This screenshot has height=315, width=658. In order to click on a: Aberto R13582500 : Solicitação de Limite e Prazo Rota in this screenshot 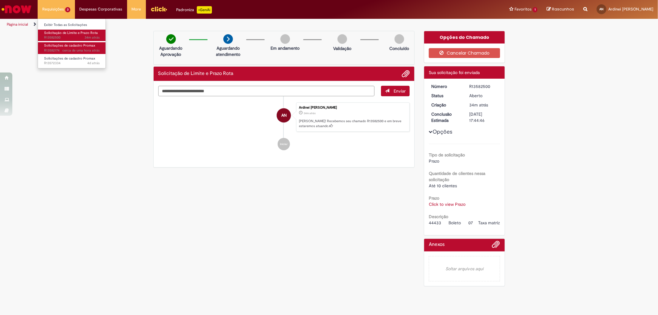, I will do `click(72, 35)`.